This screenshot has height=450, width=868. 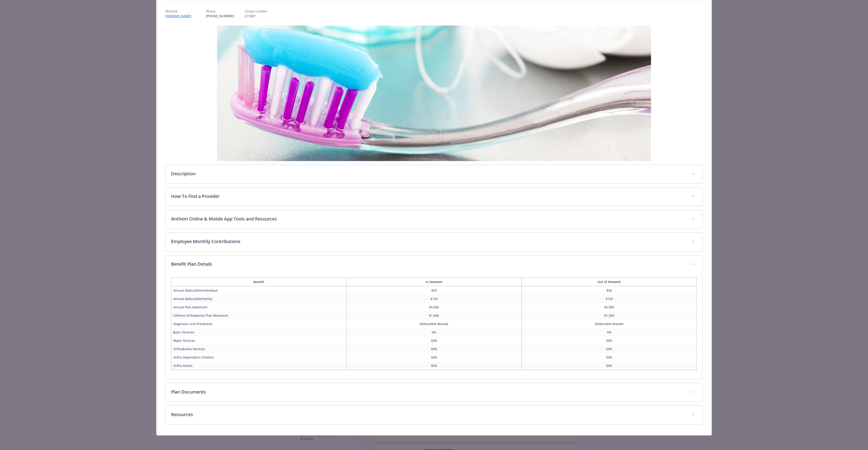 I want to click on td: Orthodontia Services, so click(x=259, y=349).